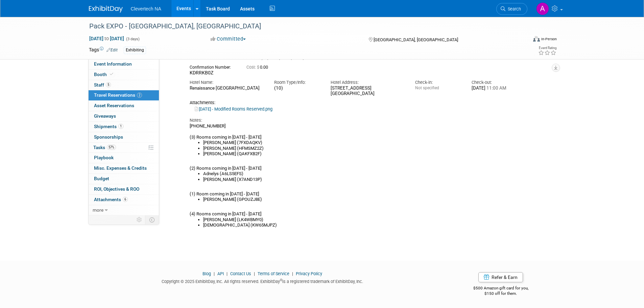 Image resolution: width=644 pixels, height=308 pixels. Describe the element at coordinates (501, 294) in the screenshot. I see `div: $150 off for them.` at that location.